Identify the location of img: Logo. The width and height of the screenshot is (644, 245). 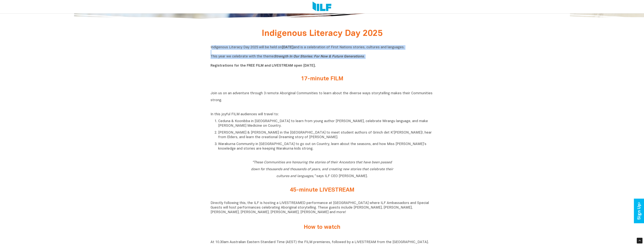
(322, 7).